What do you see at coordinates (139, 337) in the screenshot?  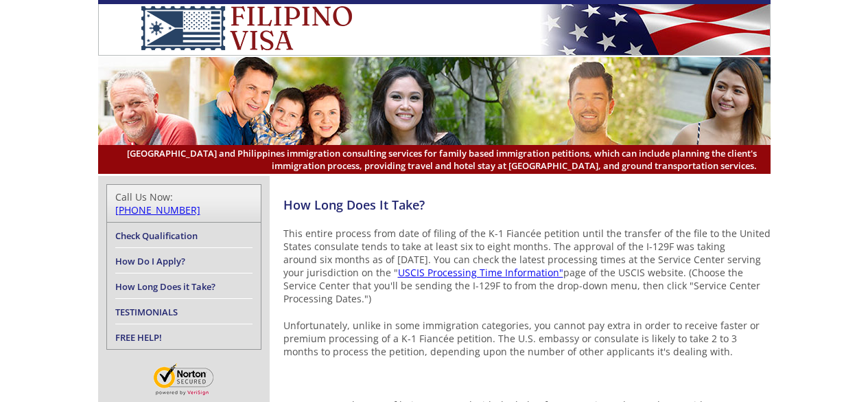 I see `a: FREE HELP!` at bounding box center [139, 337].